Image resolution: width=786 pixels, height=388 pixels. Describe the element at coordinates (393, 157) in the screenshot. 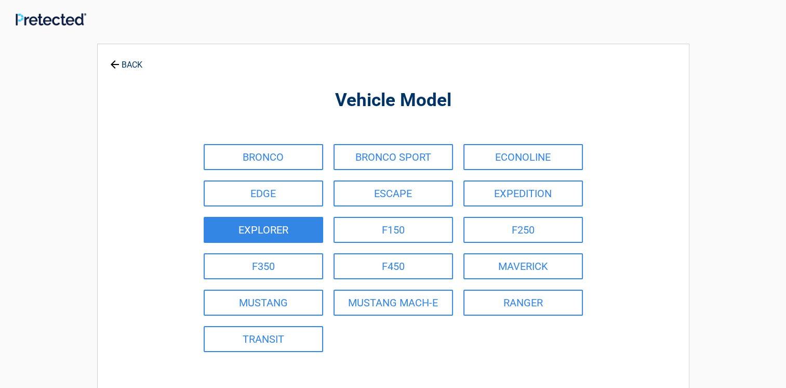

I see `a: BRONCO SPORT` at that location.